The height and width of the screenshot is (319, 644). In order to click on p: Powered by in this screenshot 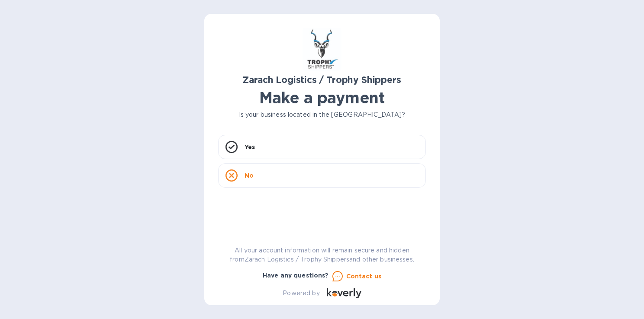, I will do `click(301, 293)`.